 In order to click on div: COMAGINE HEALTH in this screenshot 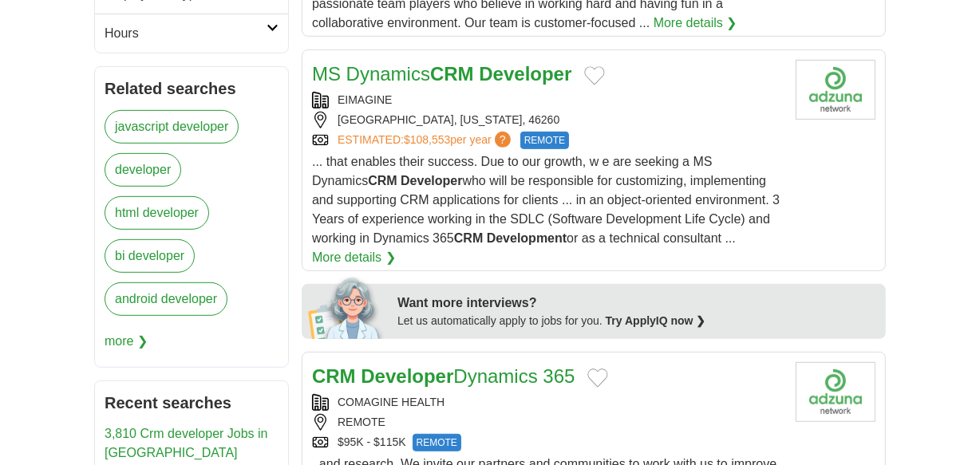, I will do `click(548, 402)`.